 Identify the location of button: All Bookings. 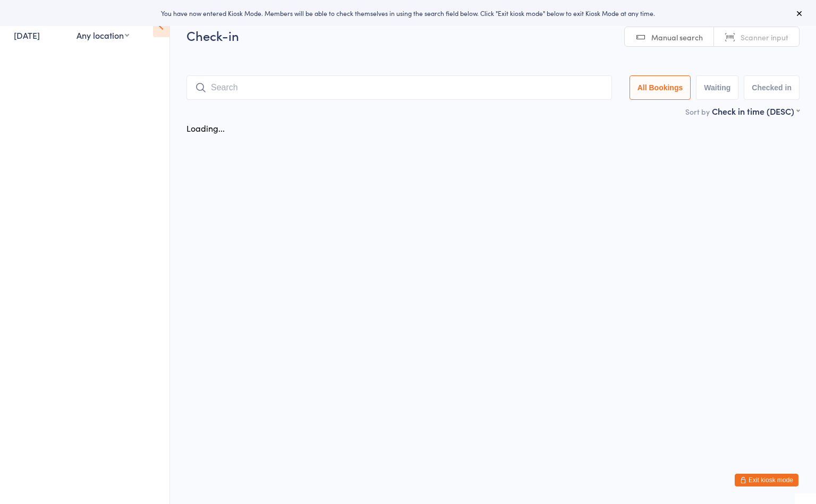
(661, 87).